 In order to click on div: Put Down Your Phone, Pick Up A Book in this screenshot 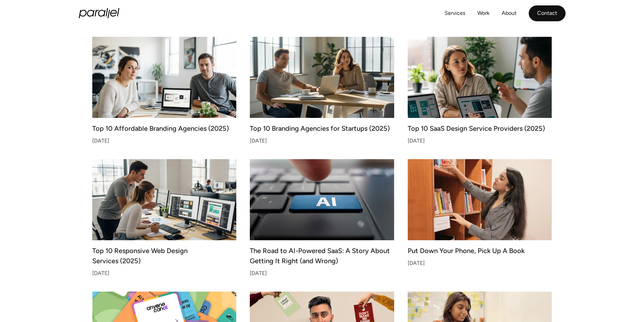, I will do `click(479, 251)`.